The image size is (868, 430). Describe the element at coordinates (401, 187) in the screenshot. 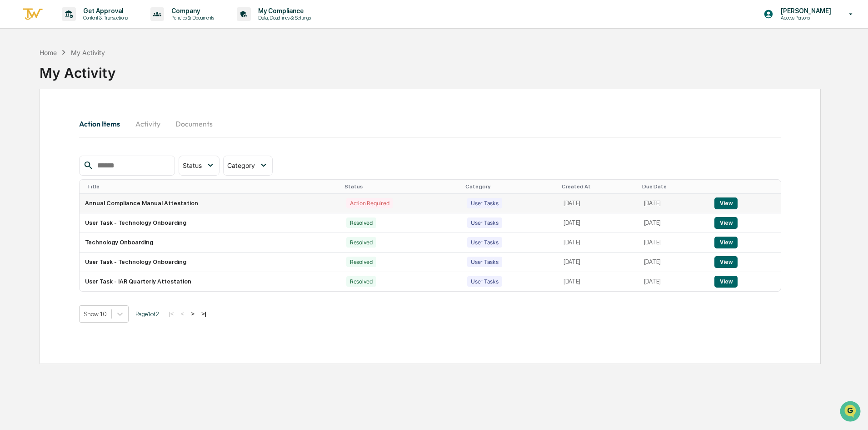

I see `div: Status` at that location.